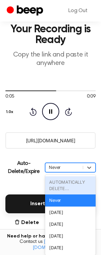  What do you see at coordinates (26, 11) in the screenshot?
I see `a: Beep` at bounding box center [26, 11].